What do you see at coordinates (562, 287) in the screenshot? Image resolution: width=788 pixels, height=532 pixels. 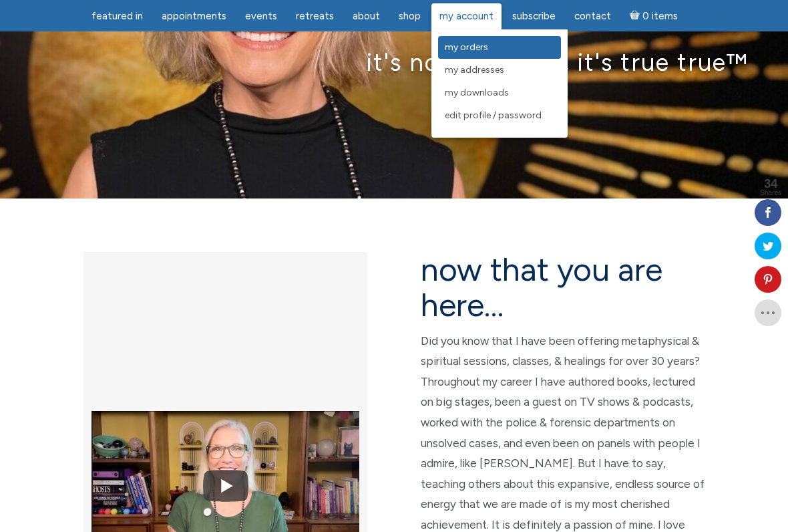 I see `h2: now that you are here…` at bounding box center [562, 287].